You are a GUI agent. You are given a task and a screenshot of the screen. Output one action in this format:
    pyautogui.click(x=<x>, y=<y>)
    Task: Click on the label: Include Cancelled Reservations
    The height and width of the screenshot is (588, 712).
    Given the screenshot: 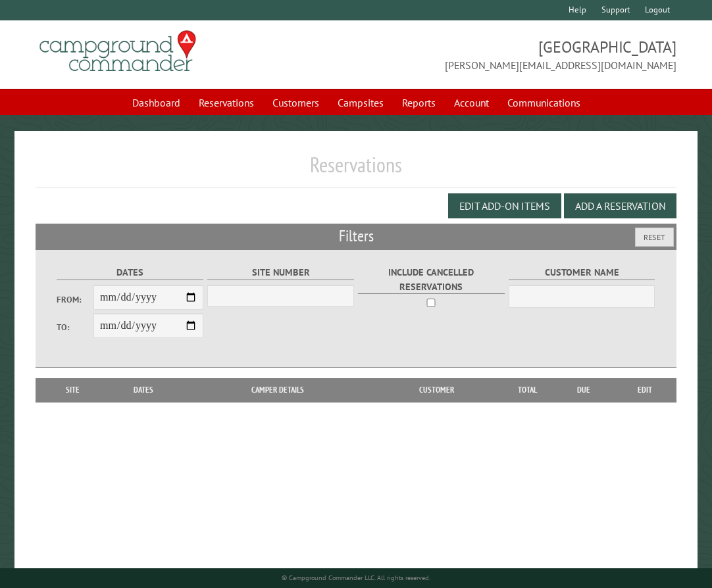 What is the action you would take?
    pyautogui.click(x=431, y=280)
    